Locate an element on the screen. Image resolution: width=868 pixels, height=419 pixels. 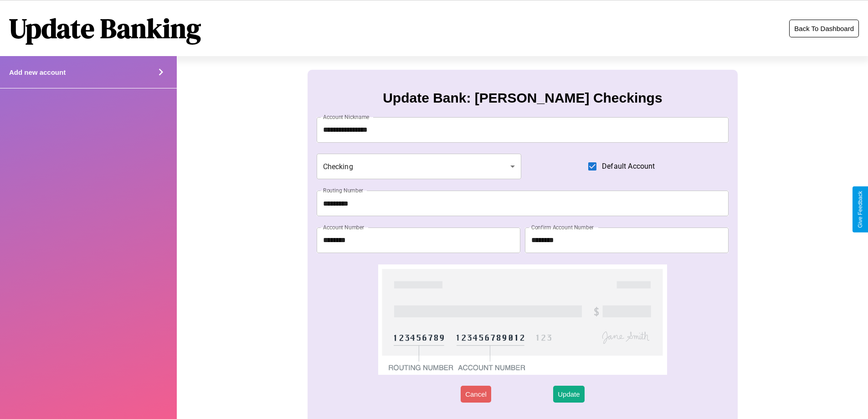
div: Give Feedback is located at coordinates (860, 209).